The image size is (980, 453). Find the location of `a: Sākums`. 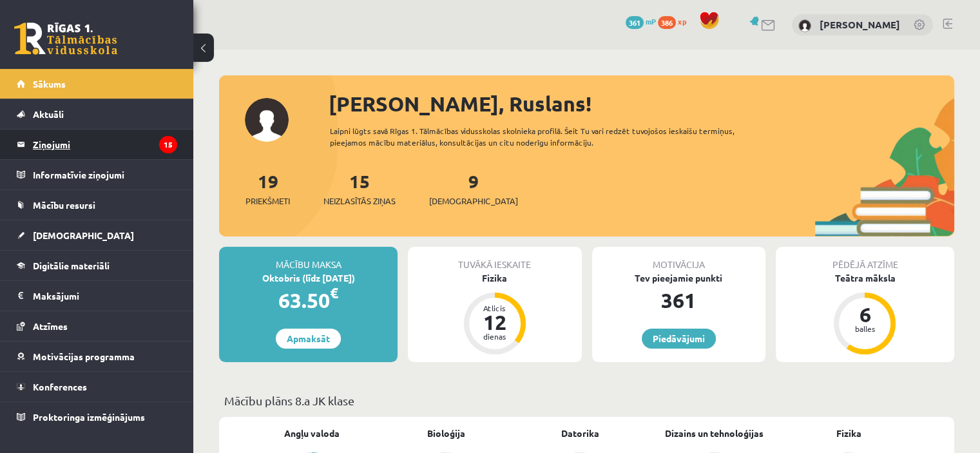

a: Sākums is located at coordinates (97, 84).